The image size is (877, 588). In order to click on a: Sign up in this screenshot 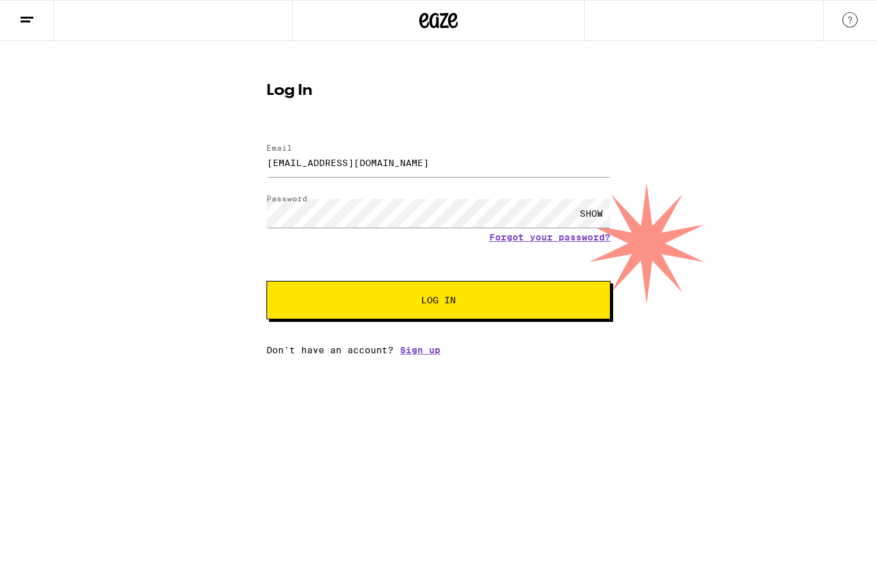, I will do `click(420, 351)`.